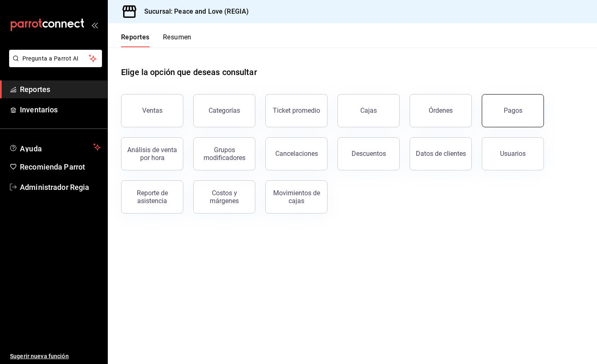 Image resolution: width=597 pixels, height=364 pixels. What do you see at coordinates (297, 110) in the screenshot?
I see `div: Ticket promedio` at bounding box center [297, 110].